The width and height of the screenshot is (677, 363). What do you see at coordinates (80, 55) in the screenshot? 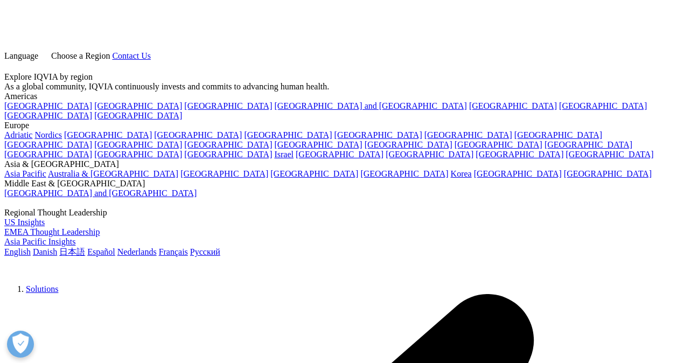
I see `span: Choose a Region` at bounding box center [80, 55].